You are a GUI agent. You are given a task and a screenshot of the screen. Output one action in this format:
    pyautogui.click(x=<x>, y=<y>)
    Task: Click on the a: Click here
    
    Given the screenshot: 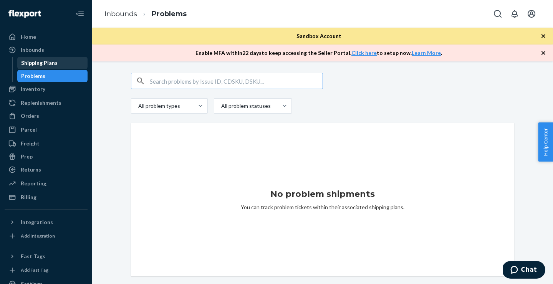 What is the action you would take?
    pyautogui.click(x=364, y=53)
    